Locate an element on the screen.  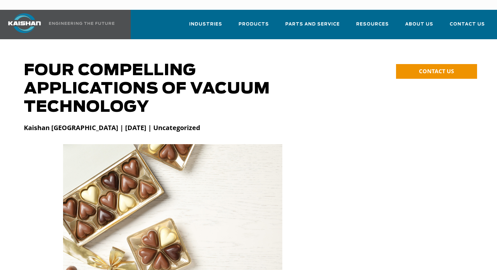
span: About Us is located at coordinates (420, 24).